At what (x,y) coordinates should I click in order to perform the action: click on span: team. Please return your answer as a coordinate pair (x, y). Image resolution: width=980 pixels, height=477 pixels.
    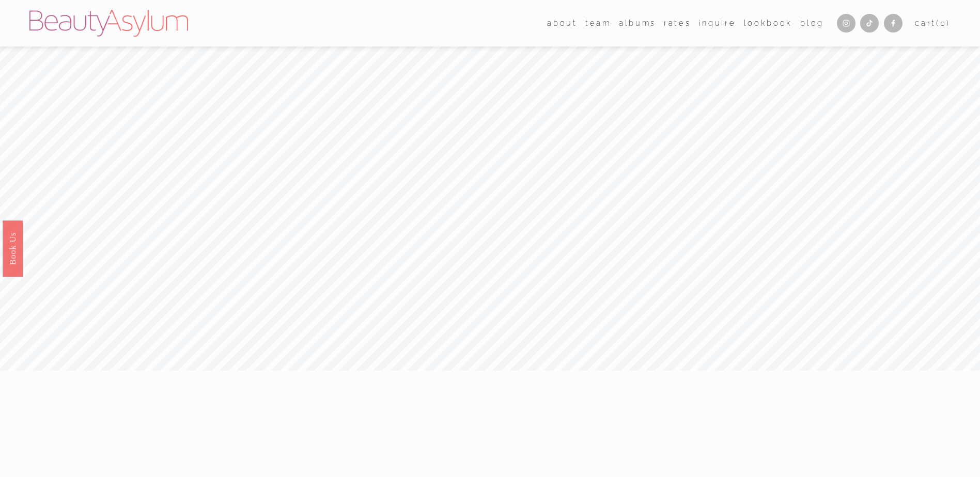
    Looking at the image, I should click on (599, 23).